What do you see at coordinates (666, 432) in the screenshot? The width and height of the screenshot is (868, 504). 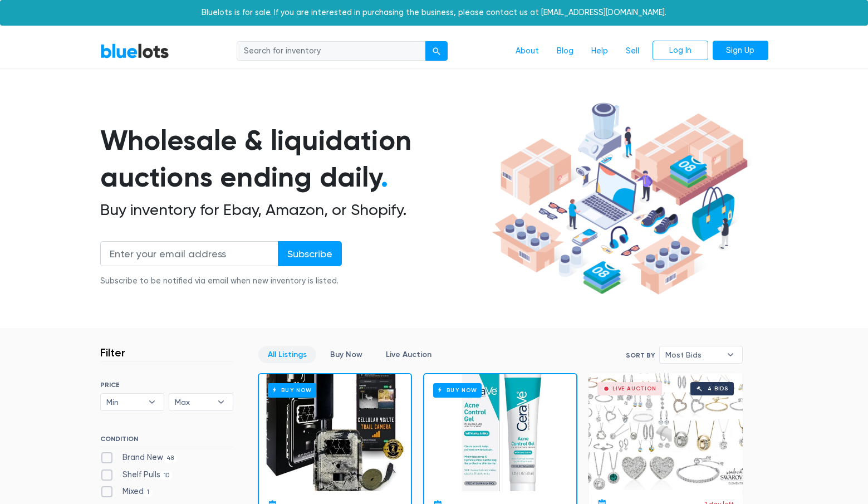 I see `a: Live Auction 4 bids` at bounding box center [666, 432].